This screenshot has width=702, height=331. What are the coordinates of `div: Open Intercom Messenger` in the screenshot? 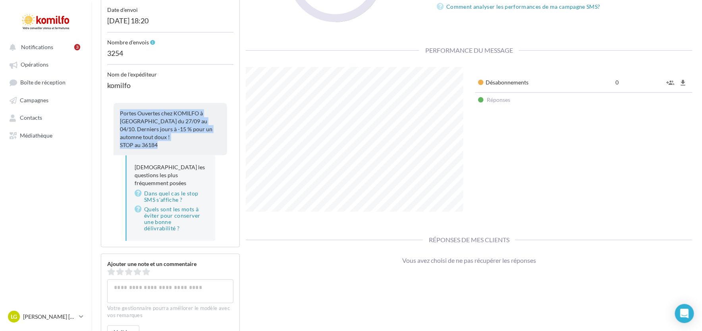 It's located at (684, 314).